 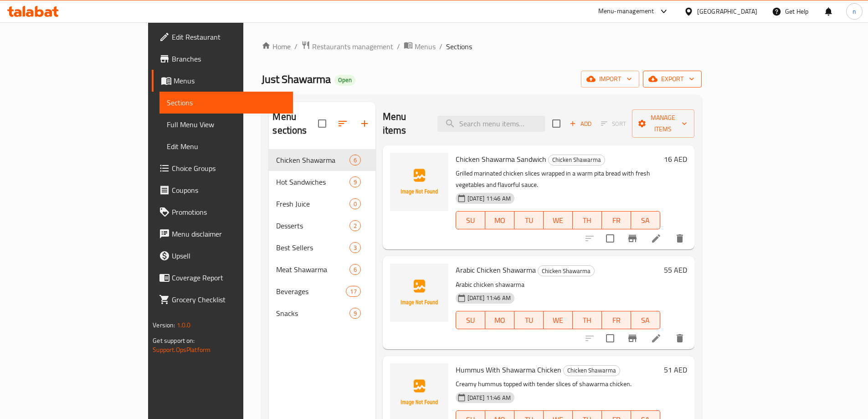 I want to click on a: Menu disclaimer, so click(x=223, y=234).